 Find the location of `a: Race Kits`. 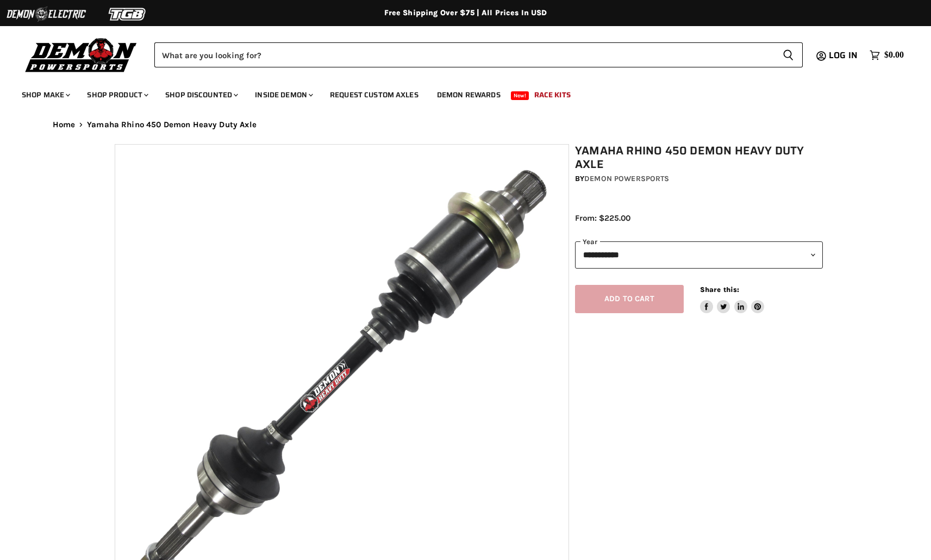

a: Race Kits is located at coordinates (552, 94).